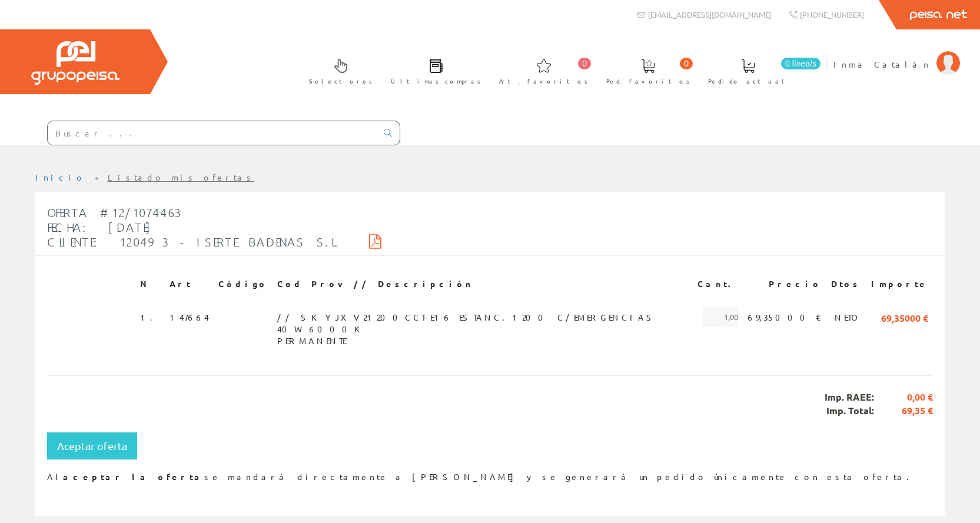  I want to click on th: Cod Prov // Descripción, so click(483, 284).